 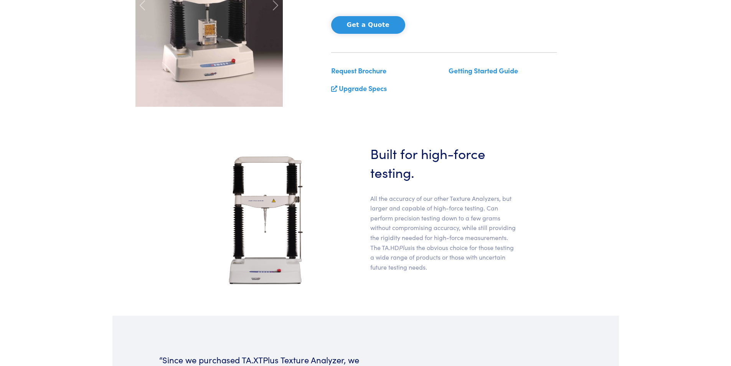 I want to click on img: ta-hd-analyzer.jpg, so click(x=266, y=220).